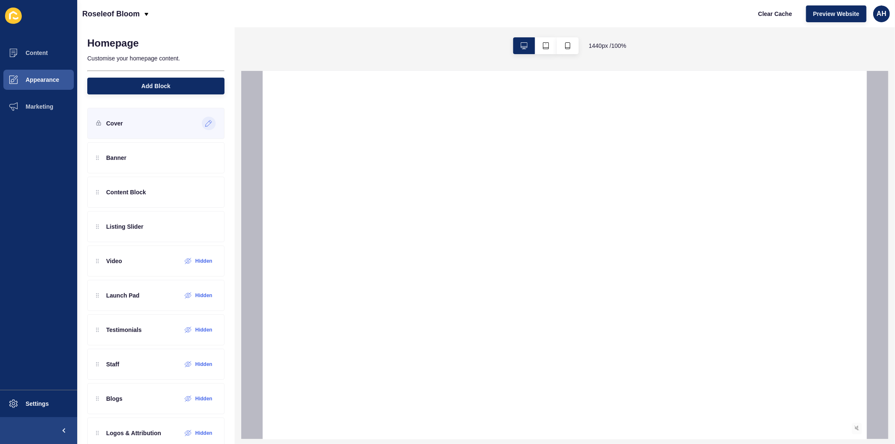 This screenshot has width=895, height=444. What do you see at coordinates (125, 226) in the screenshot?
I see `p: Listing Slider` at bounding box center [125, 226].